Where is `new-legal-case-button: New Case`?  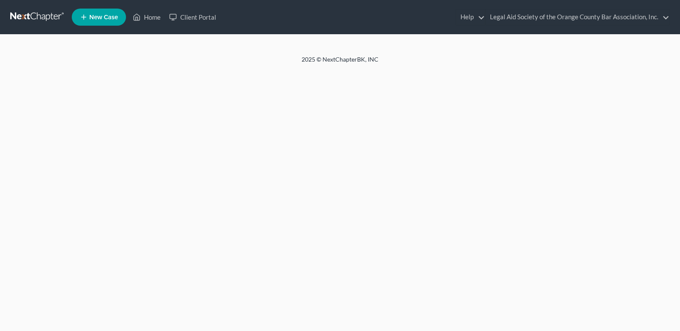 new-legal-case-button: New Case is located at coordinates (99, 17).